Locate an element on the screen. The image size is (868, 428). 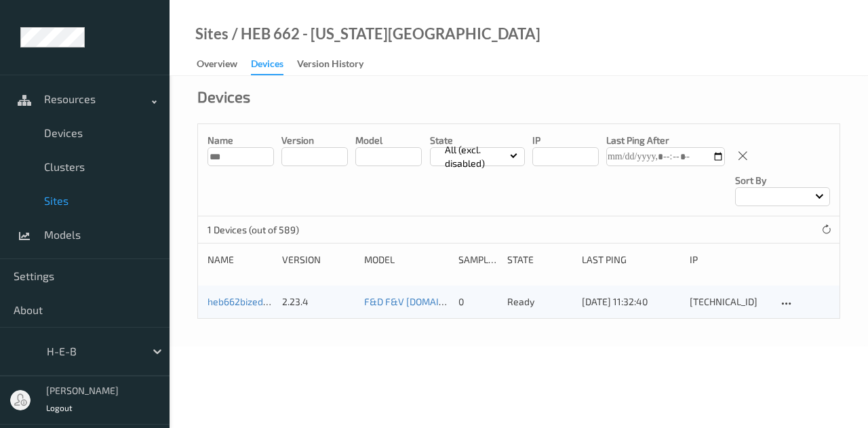
p: version is located at coordinates (314, 140).